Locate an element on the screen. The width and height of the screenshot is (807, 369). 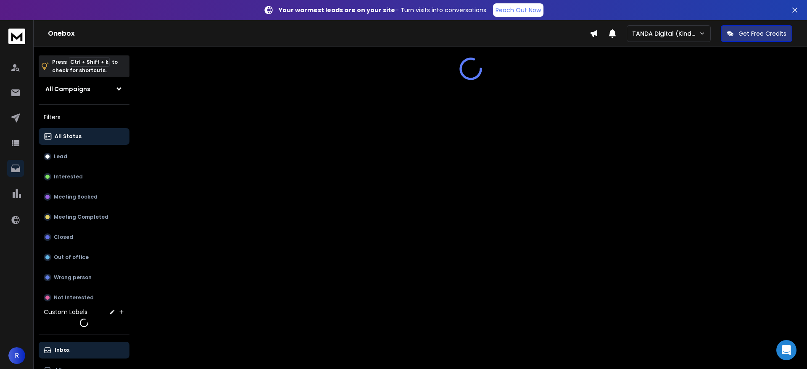
p: Lead is located at coordinates (60, 157).